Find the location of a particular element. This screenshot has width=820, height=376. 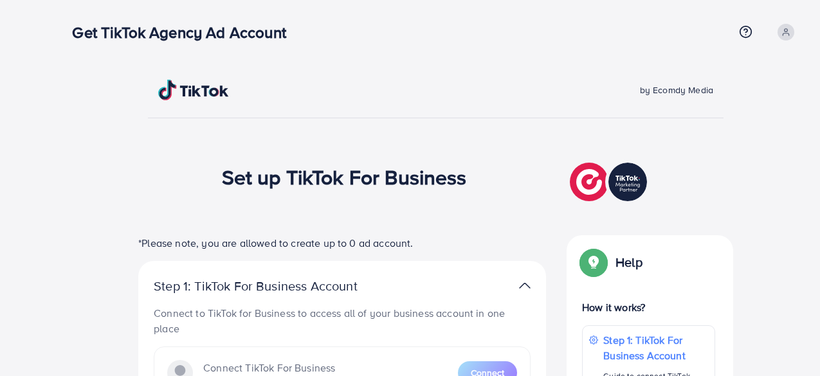

h3: Get TikTok Agency Ad Account is located at coordinates (184, 32).